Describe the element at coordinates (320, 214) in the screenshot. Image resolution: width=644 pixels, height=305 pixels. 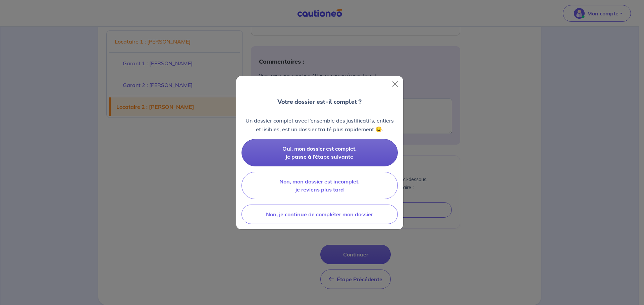
I see `span: Non, je continue de compléter mon dossier` at that location.